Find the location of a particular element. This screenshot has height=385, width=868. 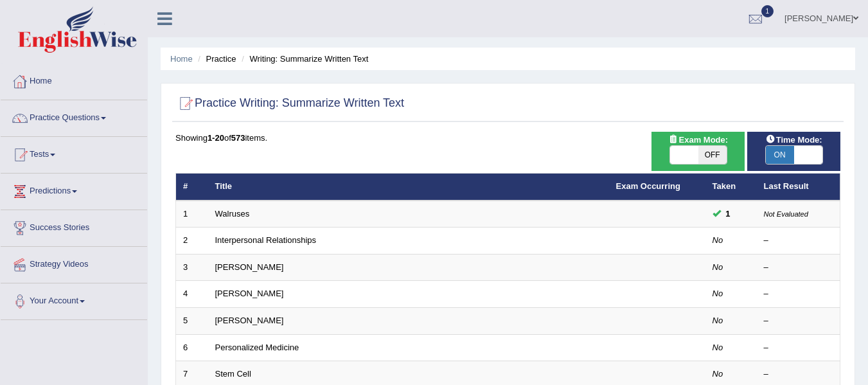

span: OFF is located at coordinates (713, 155).